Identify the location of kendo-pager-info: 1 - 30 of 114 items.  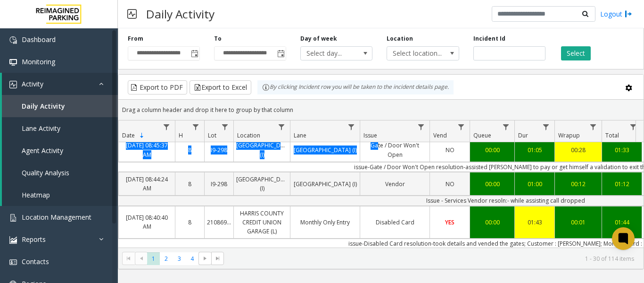
(432, 258).